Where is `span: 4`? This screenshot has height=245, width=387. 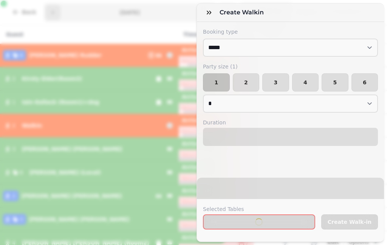 span: 4 is located at coordinates (305, 82).